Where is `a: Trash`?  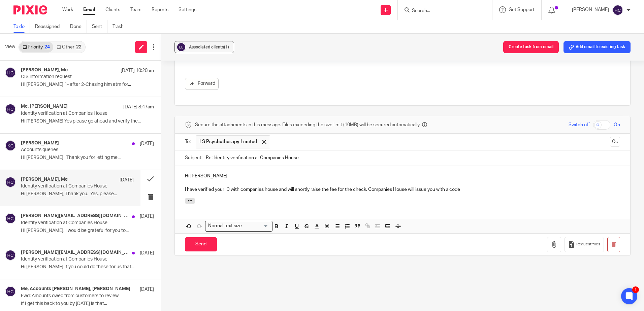 a: Trash is located at coordinates (121, 26).